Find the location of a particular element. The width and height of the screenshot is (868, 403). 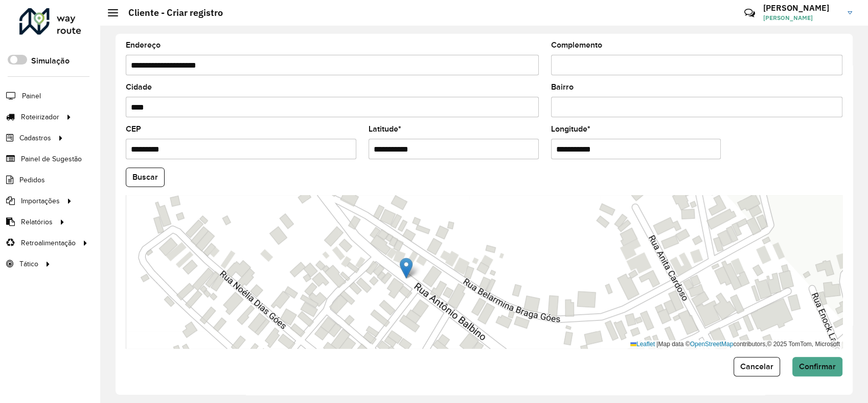

span: Cadastros is located at coordinates (36, 138).